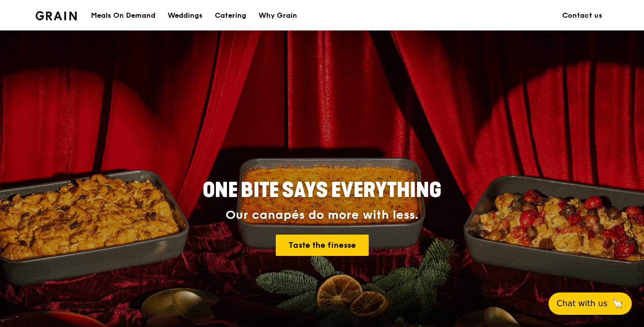  What do you see at coordinates (56, 16) in the screenshot?
I see `img: Grain` at bounding box center [56, 16].